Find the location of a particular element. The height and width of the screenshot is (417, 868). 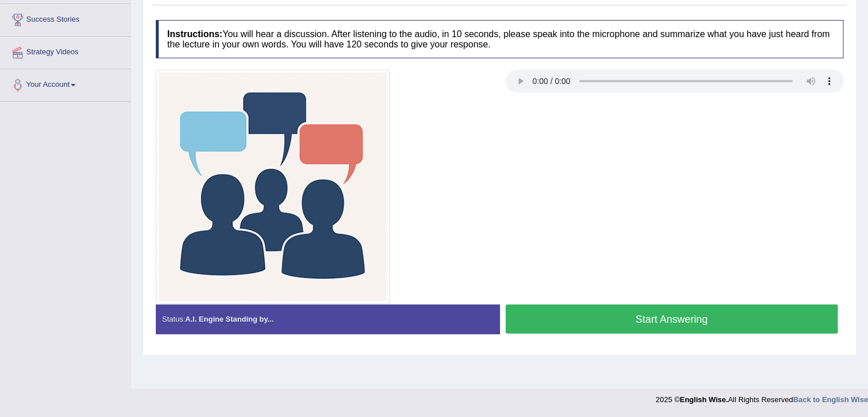

strong: English Wise. is located at coordinates (703, 399).